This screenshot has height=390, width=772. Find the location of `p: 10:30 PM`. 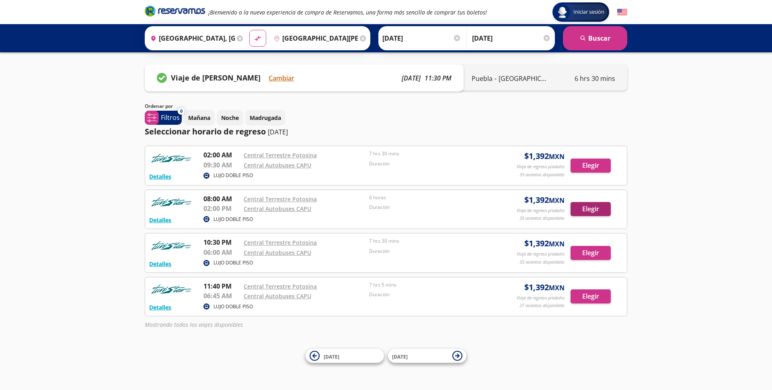

p: 10:30 PM is located at coordinates (222, 242).